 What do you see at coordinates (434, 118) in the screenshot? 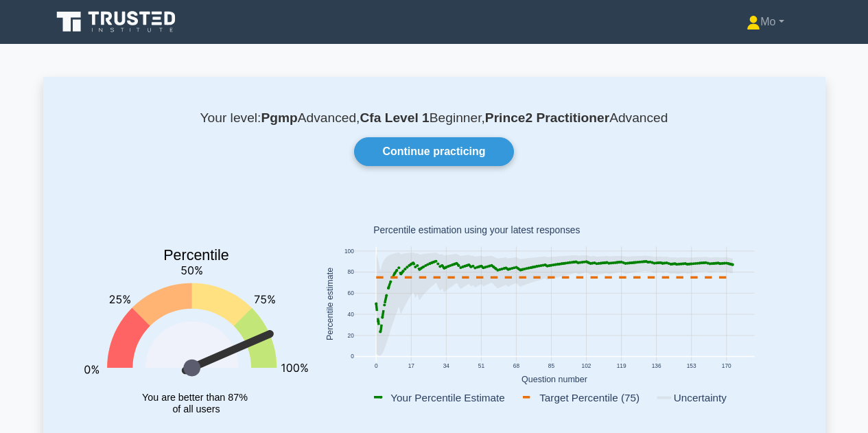
I see `p: Your level: Advanced, Beginner, Advanced` at bounding box center [434, 118].